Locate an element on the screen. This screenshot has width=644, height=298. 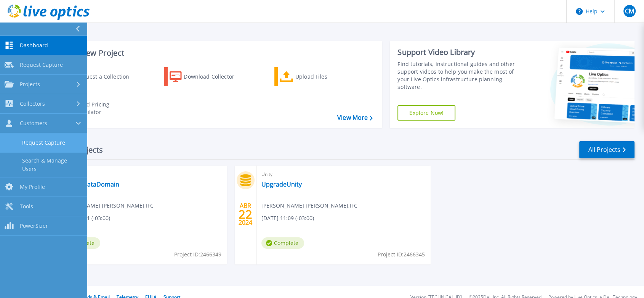
span: CM is located at coordinates (629, 11).